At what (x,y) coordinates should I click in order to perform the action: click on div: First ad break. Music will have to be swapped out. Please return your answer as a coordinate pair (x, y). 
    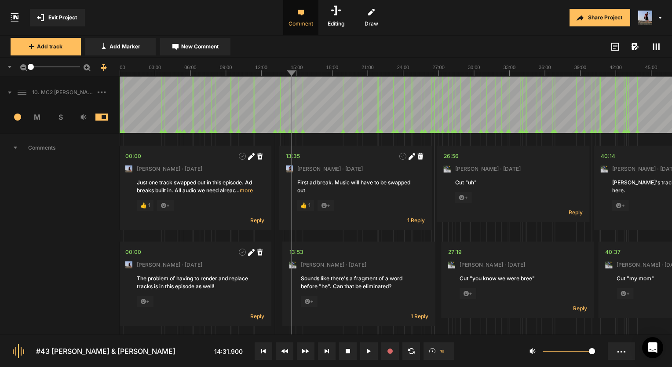
    Looking at the image, I should click on (355, 186).